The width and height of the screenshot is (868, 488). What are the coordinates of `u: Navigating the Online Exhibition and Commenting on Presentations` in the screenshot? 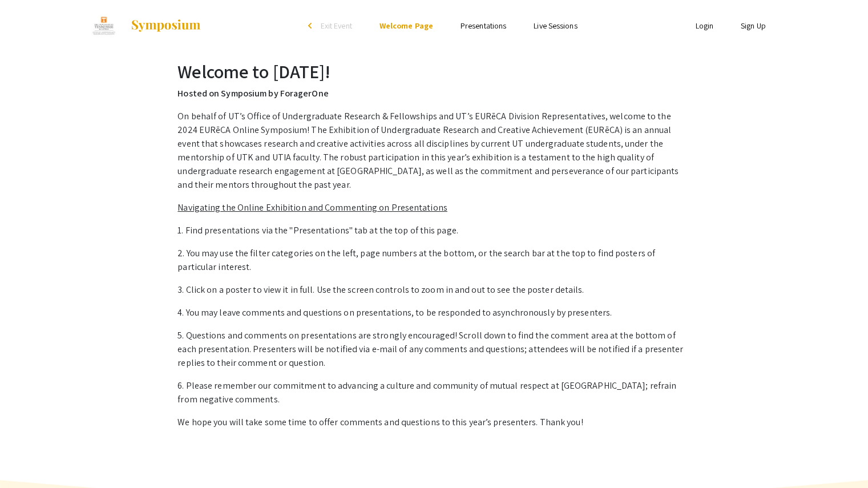 It's located at (312, 207).